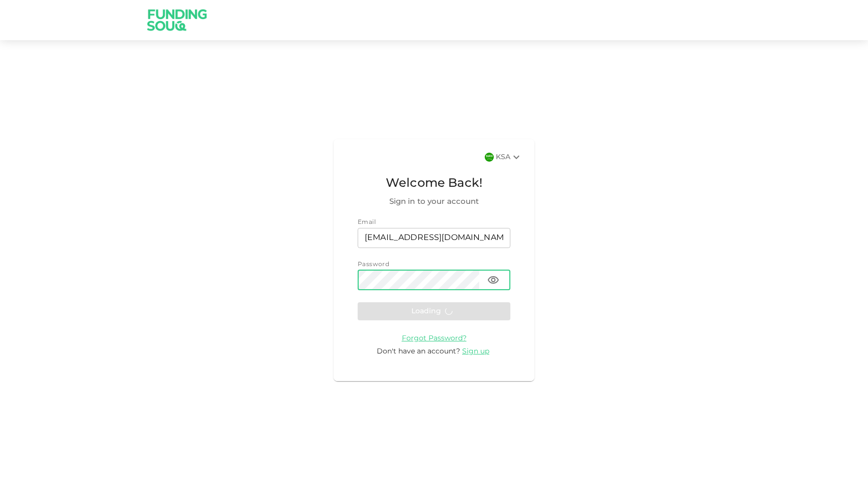 This screenshot has height=481, width=868. Describe the element at coordinates (373, 265) in the screenshot. I see `span: Password` at that location.